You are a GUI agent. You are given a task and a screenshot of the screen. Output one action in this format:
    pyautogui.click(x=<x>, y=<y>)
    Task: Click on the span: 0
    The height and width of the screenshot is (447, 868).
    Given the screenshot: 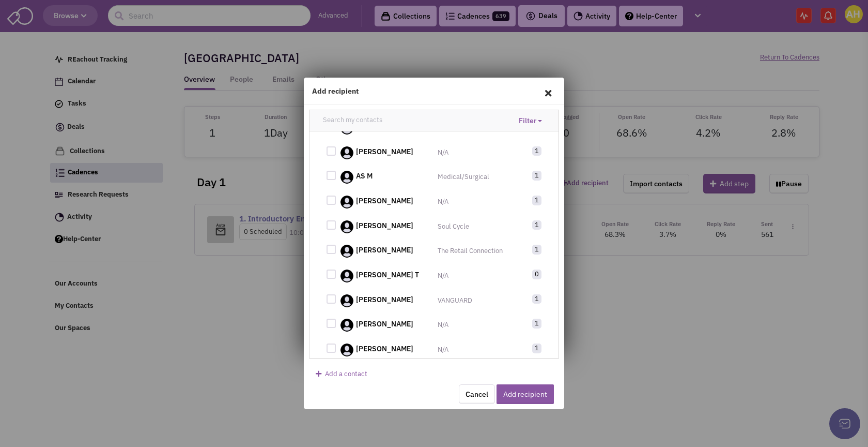 What is the action you would take?
    pyautogui.click(x=537, y=274)
    